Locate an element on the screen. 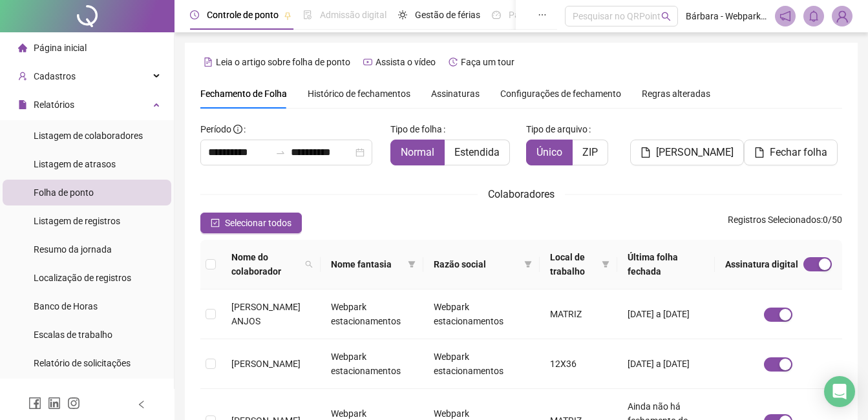 The height and width of the screenshot is (420, 868). span: pushpin is located at coordinates (288, 16).